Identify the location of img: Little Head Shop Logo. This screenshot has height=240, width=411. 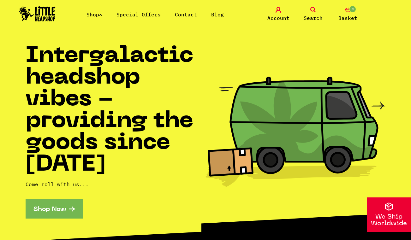
(37, 14).